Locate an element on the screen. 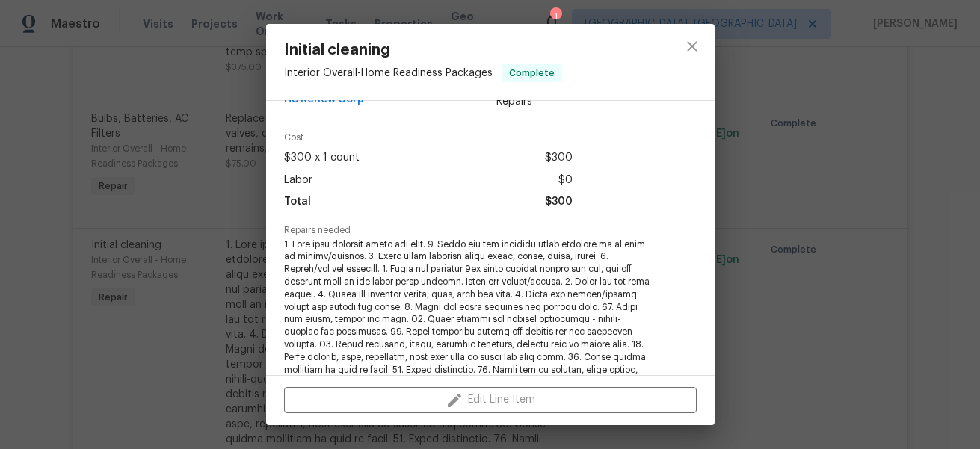 This screenshot has height=449, width=980. span: Complete is located at coordinates (532, 73).